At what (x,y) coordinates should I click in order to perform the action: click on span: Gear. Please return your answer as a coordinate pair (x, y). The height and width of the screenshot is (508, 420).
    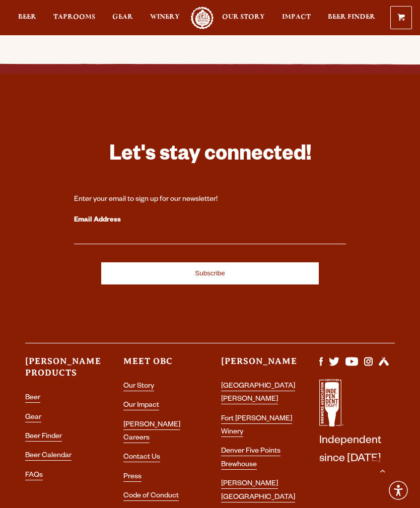
    Looking at the image, I should click on (122, 17).